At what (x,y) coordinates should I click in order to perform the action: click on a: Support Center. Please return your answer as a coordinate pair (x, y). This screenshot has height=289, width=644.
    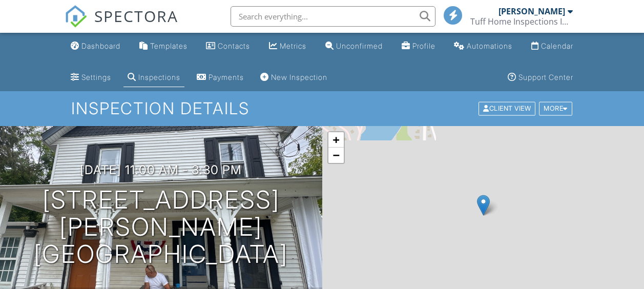
    Looking at the image, I should click on (540, 77).